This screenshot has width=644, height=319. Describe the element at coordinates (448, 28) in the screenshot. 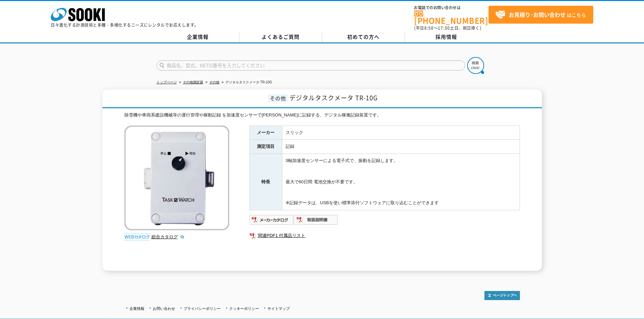

I see `span: (平日 ～ 土日、祝日除く)` at that location.